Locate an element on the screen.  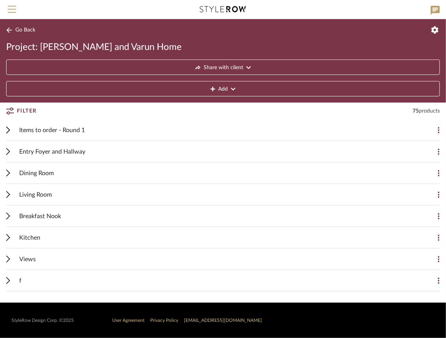
span: Share with client is located at coordinates (223, 68).